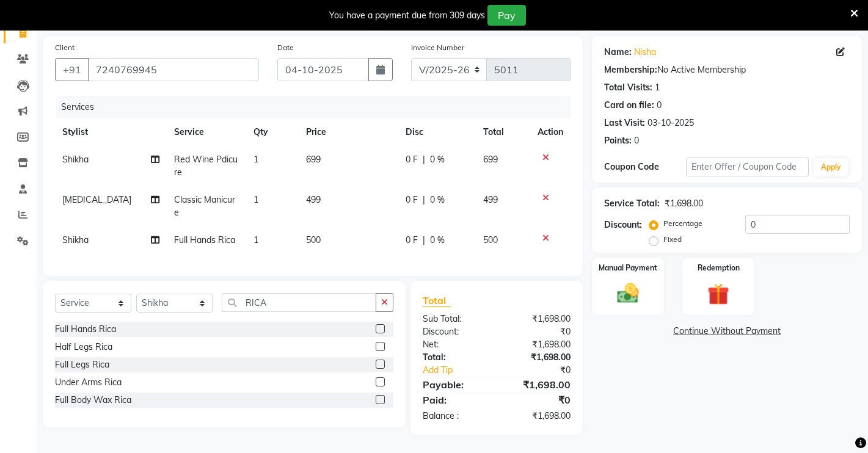 The width and height of the screenshot is (868, 453). Describe the element at coordinates (206, 166) in the screenshot. I see `span: Red Wine Pdicure` at that location.